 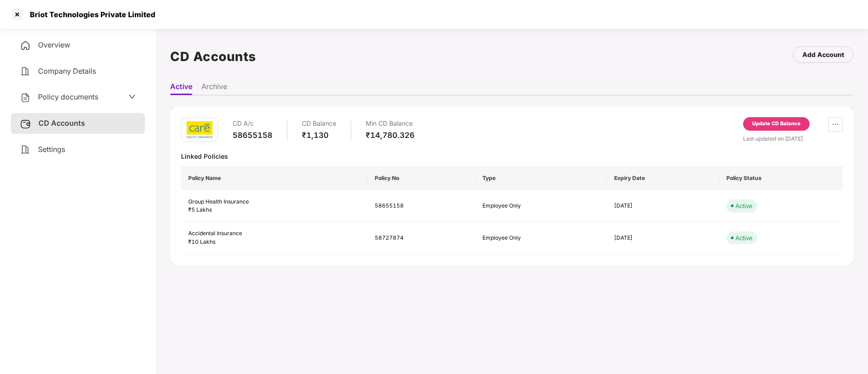 What do you see at coordinates (274, 178) in the screenshot?
I see `th: Policy Name` at bounding box center [274, 178].